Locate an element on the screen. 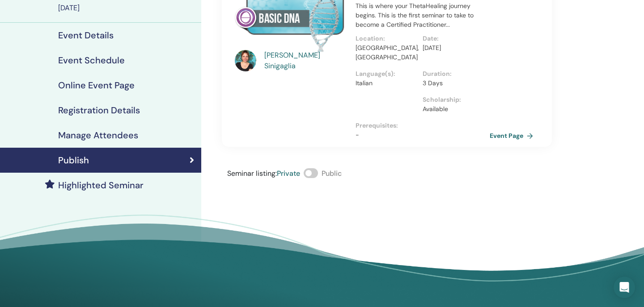  a: Event Page is located at coordinates (513, 135).